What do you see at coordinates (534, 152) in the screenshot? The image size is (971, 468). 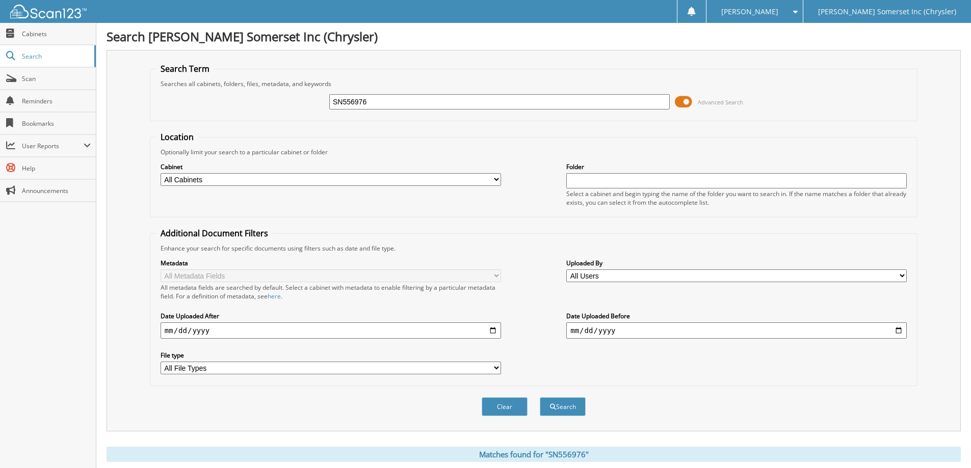 I see `div: Optionally limit your search to a particular cabinet or folder` at bounding box center [534, 152].